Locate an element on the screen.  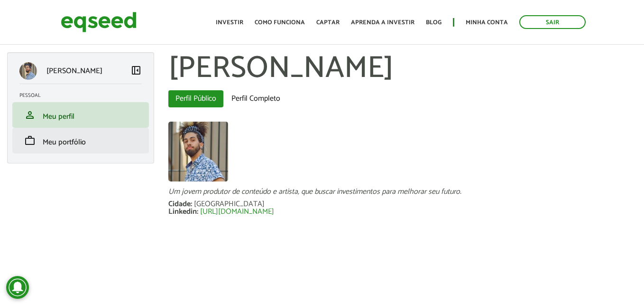
a: Perfil Público is located at coordinates (196, 98).